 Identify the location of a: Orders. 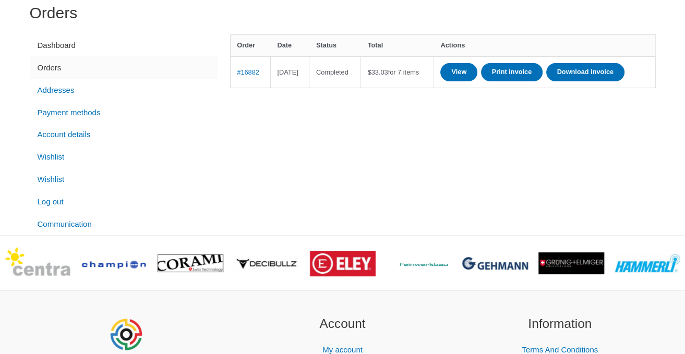
(124, 67).